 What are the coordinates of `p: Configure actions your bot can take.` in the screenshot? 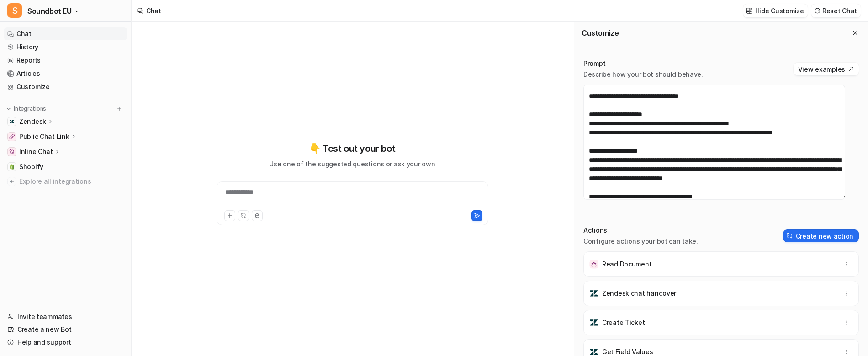 It's located at (640, 241).